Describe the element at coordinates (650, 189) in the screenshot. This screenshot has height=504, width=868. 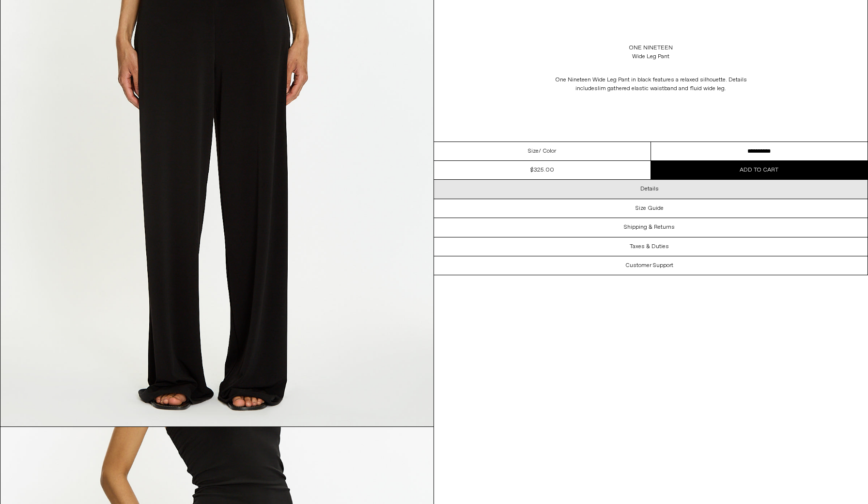
I see `h3: Details` at that location.